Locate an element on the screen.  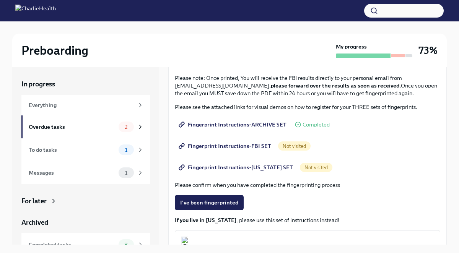
strong: please forward over the results as soon as received. is located at coordinates (336, 86).